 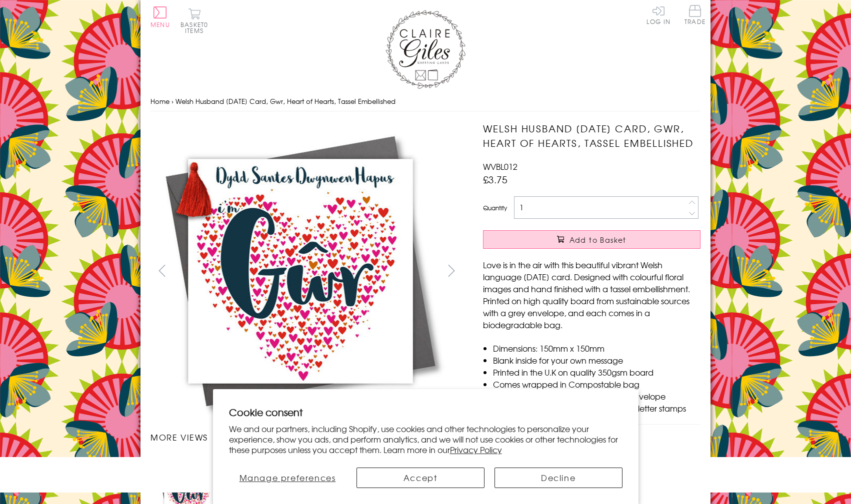 What do you see at coordinates (287, 477) in the screenshot?
I see `span: Manage preferences` at bounding box center [287, 477].